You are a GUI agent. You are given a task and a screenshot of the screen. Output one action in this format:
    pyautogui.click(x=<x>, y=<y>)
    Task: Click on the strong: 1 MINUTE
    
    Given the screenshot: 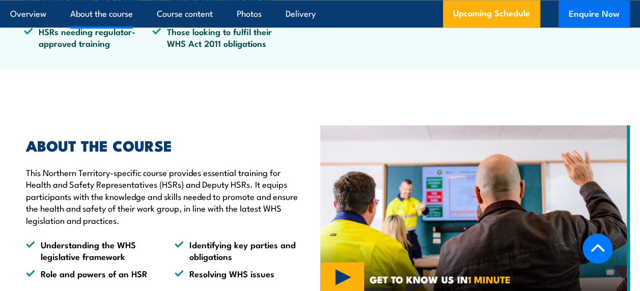 What is the action you would take?
    pyautogui.click(x=489, y=279)
    